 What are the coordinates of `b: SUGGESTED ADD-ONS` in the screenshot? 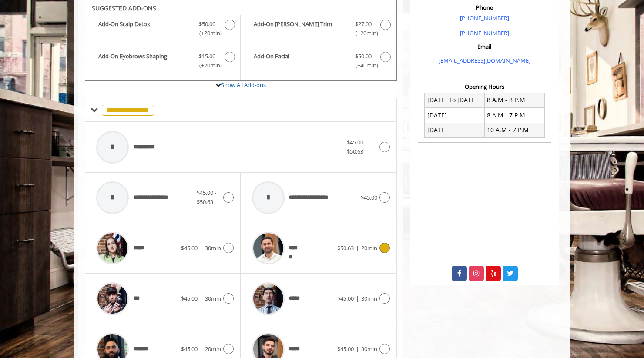 It's located at (124, 8).